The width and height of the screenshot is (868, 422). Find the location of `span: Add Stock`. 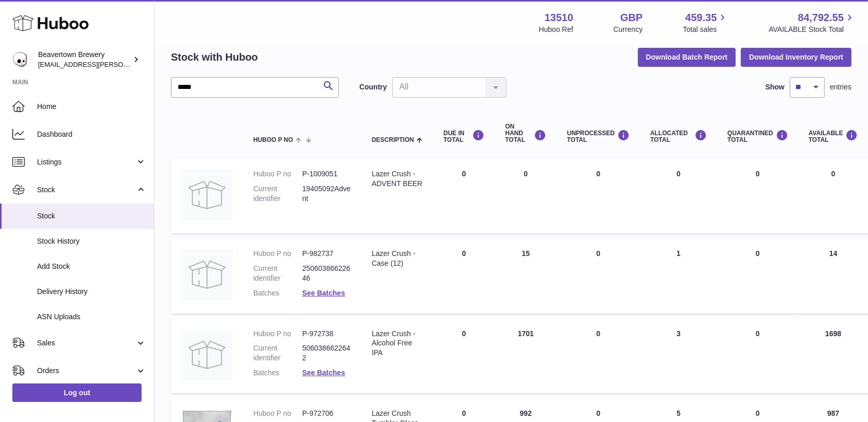

span: Add Stock is located at coordinates (92, 266).